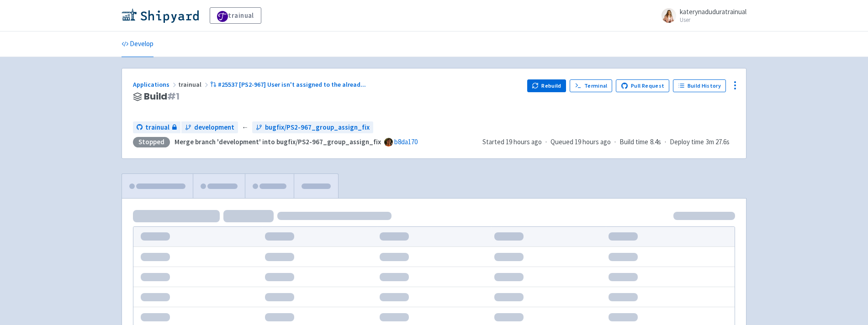  What do you see at coordinates (162, 96) in the screenshot?
I see `span: Build` at bounding box center [162, 96].